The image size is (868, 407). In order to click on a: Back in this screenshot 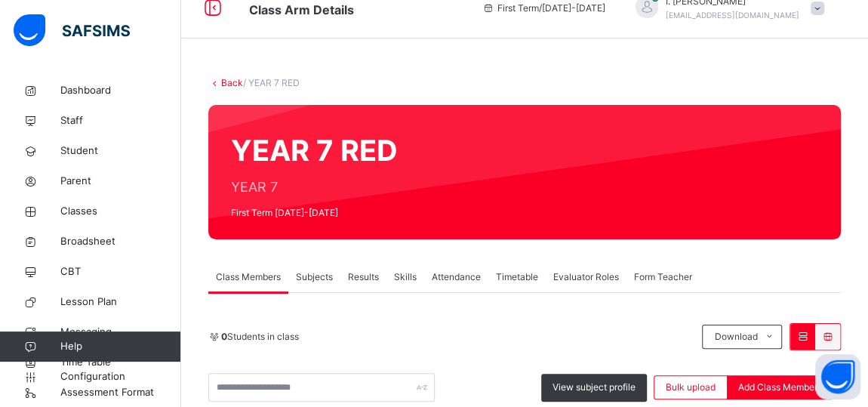, I will do `click(232, 82)`.